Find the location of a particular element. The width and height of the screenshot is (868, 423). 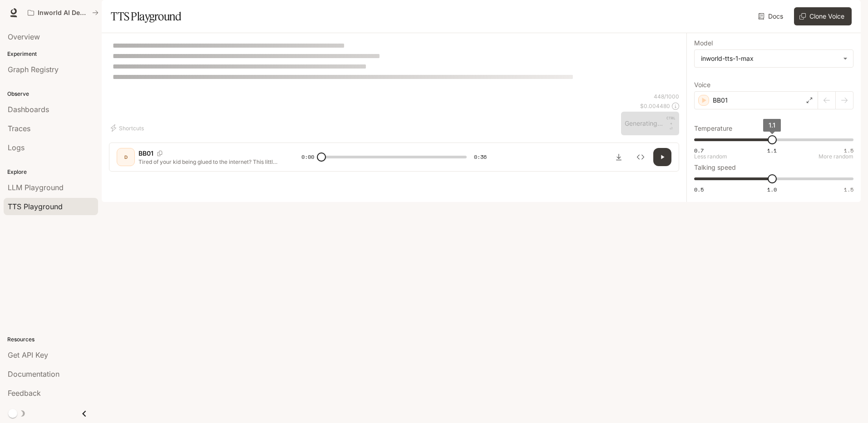

p: Less random is located at coordinates (711, 157).